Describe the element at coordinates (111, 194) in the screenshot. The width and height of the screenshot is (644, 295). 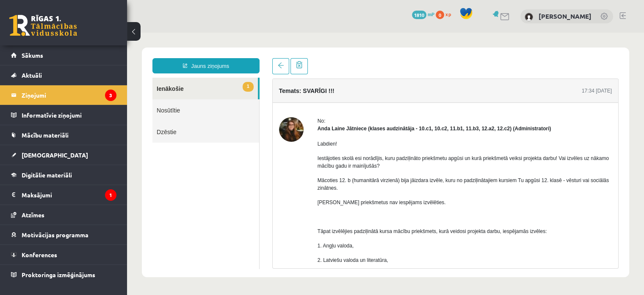
I see `i: 1` at that location.